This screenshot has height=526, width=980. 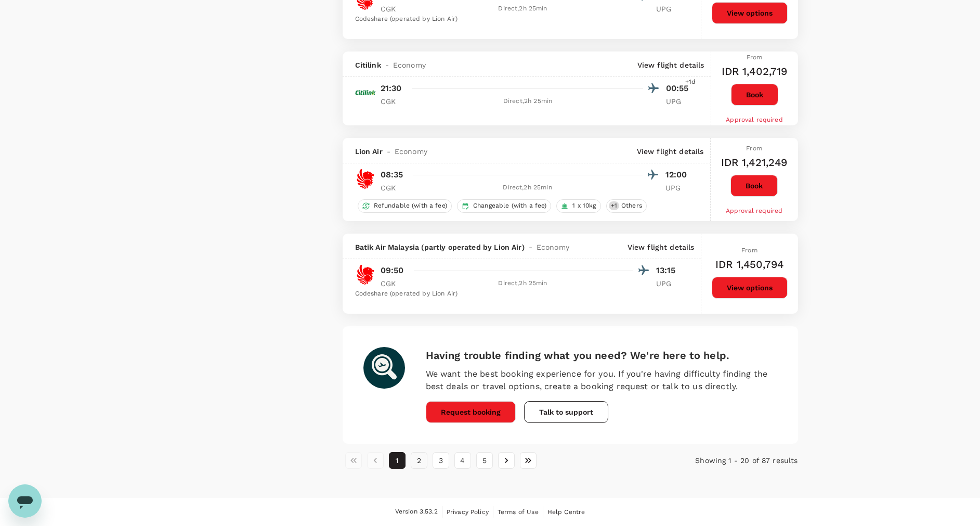 I want to click on button: Go to page 2, so click(x=419, y=460).